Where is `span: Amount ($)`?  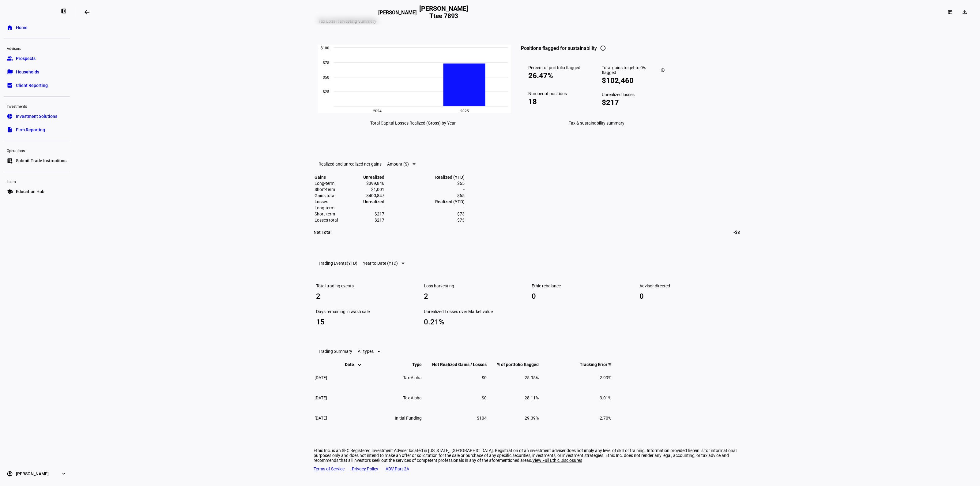 span: Amount ($) is located at coordinates (398, 164).